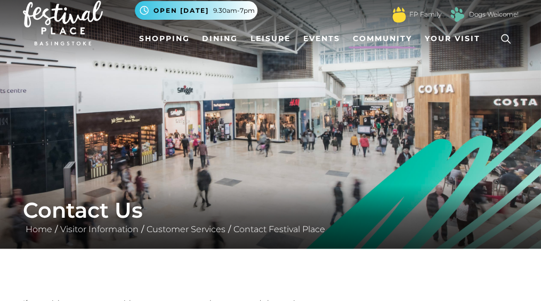  I want to click on a: FP Family, so click(425, 14).